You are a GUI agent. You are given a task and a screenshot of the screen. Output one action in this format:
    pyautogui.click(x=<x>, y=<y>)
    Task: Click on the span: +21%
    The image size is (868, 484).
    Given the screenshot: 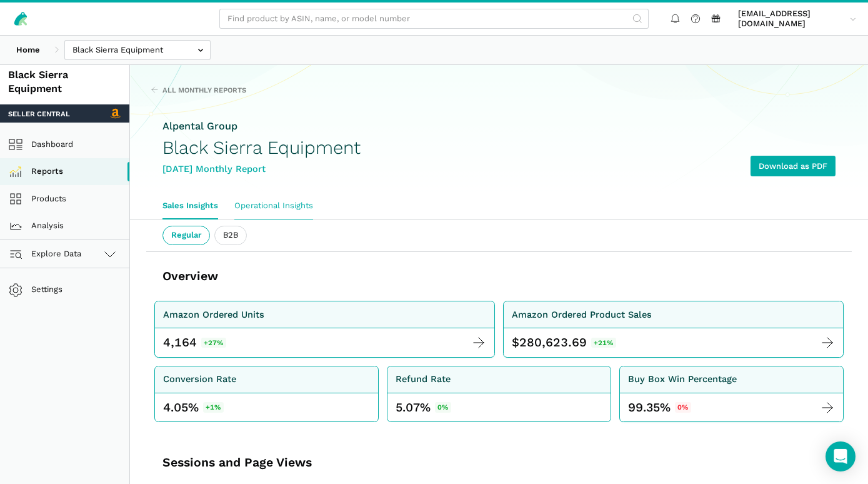 What is the action you would take?
    pyautogui.click(x=604, y=343)
    